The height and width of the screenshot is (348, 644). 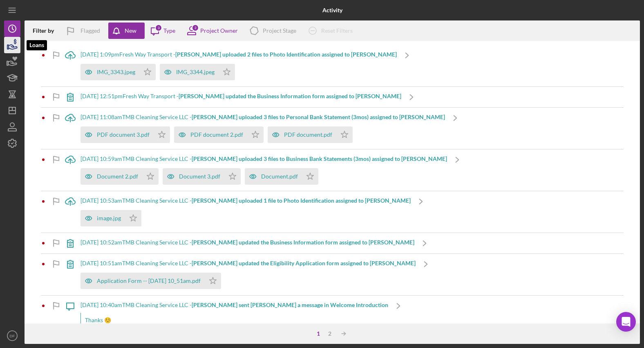 I want to click on div: Type, so click(x=169, y=31).